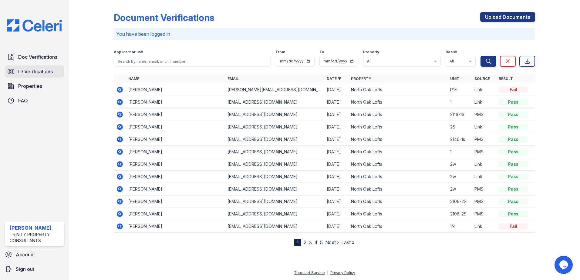  I want to click on td: 2116-1S, so click(460, 115).